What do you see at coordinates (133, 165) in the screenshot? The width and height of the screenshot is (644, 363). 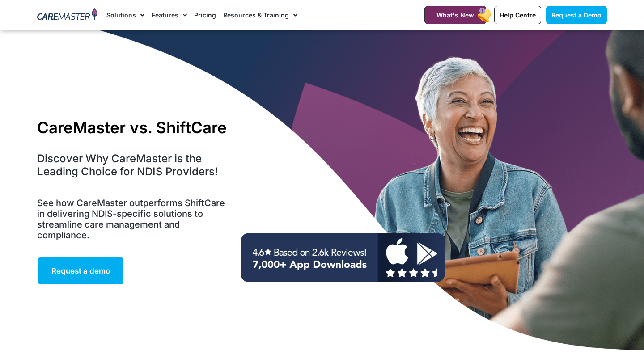 I see `h4: Discover Why CareMaster is the Leading Choice for NDIS Providers!` at bounding box center [133, 165].